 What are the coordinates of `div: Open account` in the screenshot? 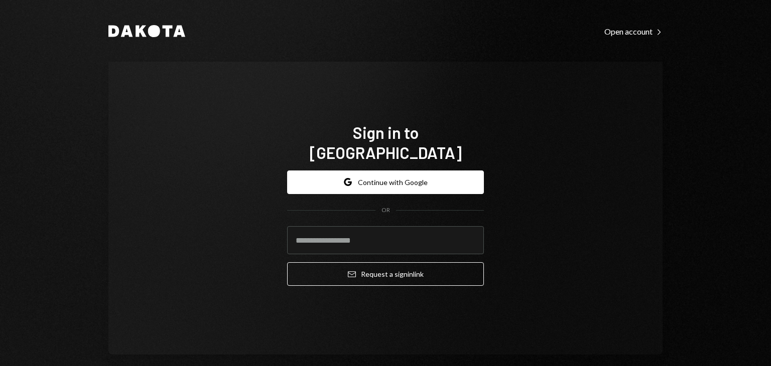 It's located at (633, 32).